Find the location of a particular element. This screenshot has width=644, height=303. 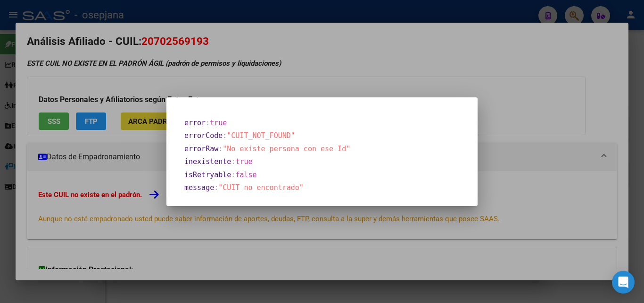

div: Open Intercom Messenger is located at coordinates (623, 282).